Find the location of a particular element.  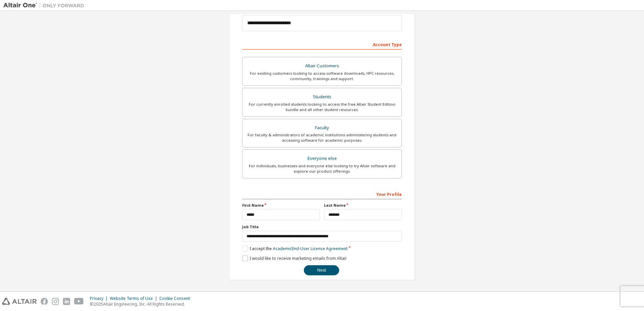

a: Academic End-User License Agreement is located at coordinates (310, 248).